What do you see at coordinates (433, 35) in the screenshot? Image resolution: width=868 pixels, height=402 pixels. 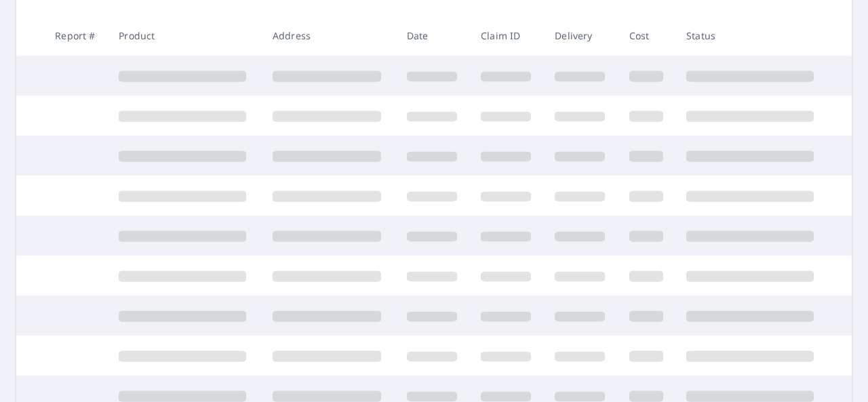 I see `th: Date` at bounding box center [433, 35].